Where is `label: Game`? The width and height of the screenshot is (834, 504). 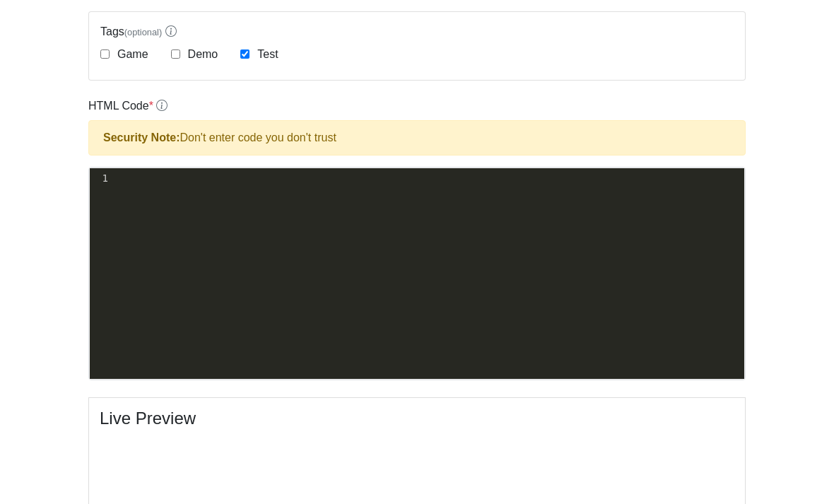 label: Game is located at coordinates (131, 55).